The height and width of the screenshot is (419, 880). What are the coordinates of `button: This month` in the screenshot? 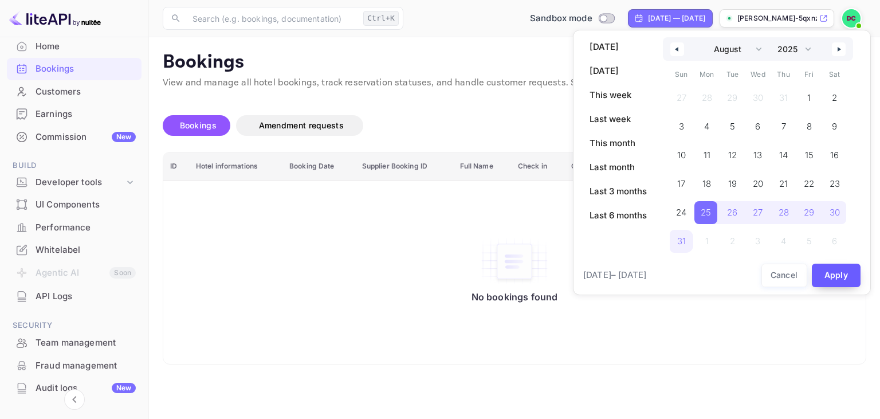 It's located at (619, 143).